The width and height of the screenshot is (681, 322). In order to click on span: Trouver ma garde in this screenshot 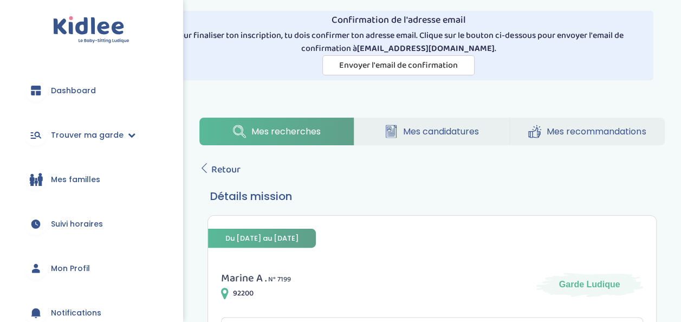, I will do `click(87, 135)`.